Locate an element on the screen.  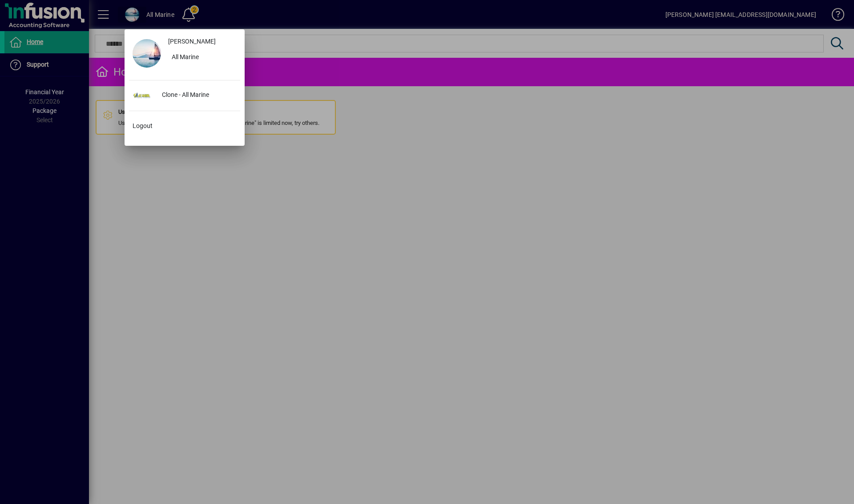
button: All Marine is located at coordinates (202, 58).